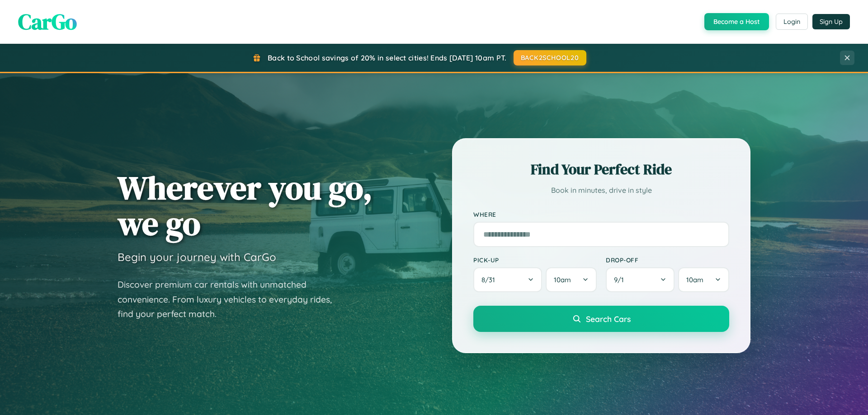 The width and height of the screenshot is (868, 415). Describe the element at coordinates (550, 58) in the screenshot. I see `button: BACK2SCHOOL20` at that location.